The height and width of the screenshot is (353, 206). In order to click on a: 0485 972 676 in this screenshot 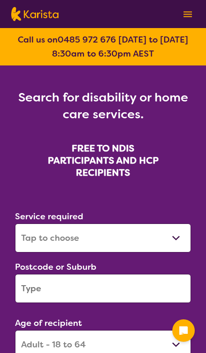, I will do `click(87, 40)`.